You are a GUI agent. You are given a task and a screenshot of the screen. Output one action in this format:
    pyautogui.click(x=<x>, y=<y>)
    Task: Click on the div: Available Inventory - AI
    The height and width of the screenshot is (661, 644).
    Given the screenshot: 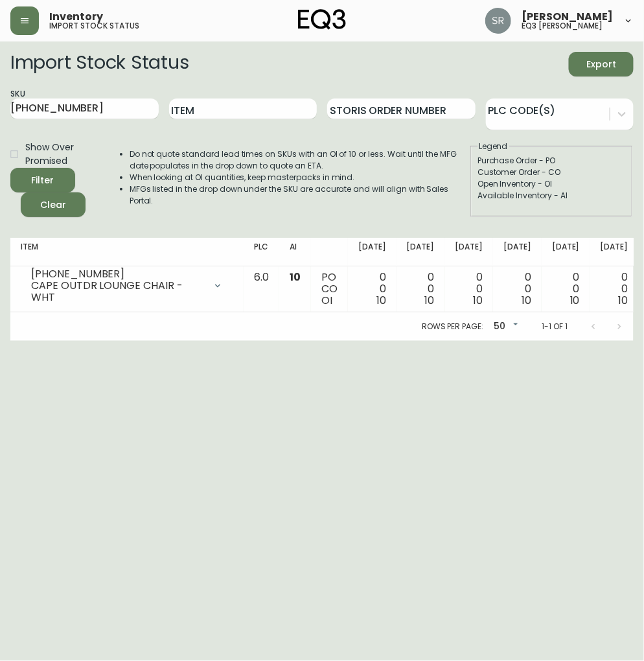 What is the action you would take?
    pyautogui.click(x=551, y=196)
    